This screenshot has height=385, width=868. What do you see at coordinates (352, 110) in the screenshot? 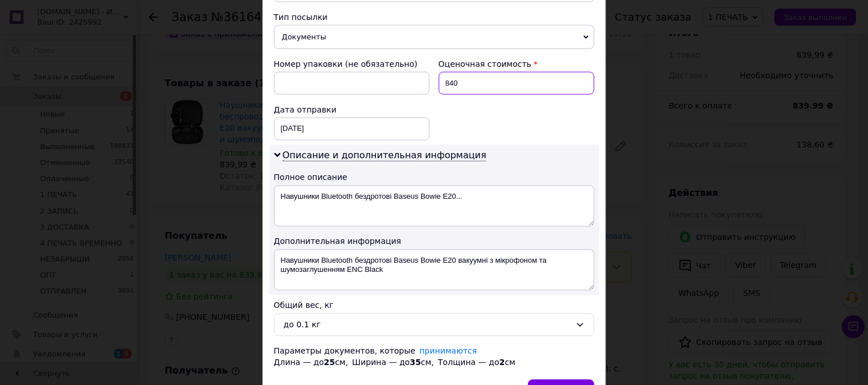
I see `div: Дата отправки` at bounding box center [352, 110].